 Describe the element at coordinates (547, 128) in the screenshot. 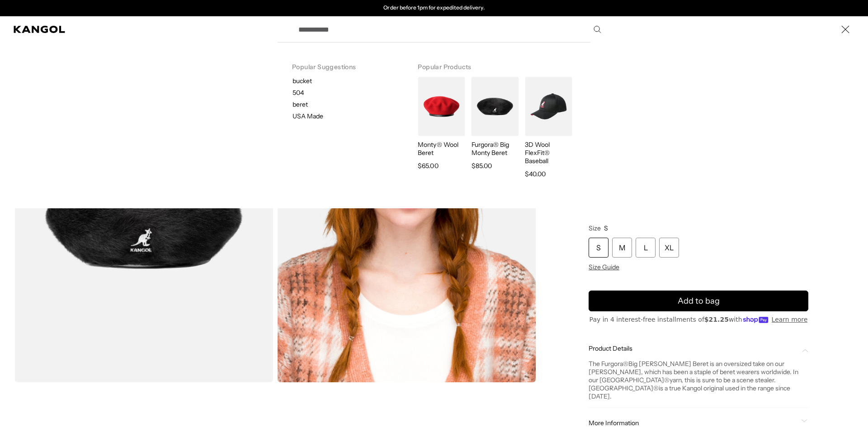

I see `a: 3D Wool FlexFit® Baseball 3D Wool FlexFit® Baseball $40.00` at that location.